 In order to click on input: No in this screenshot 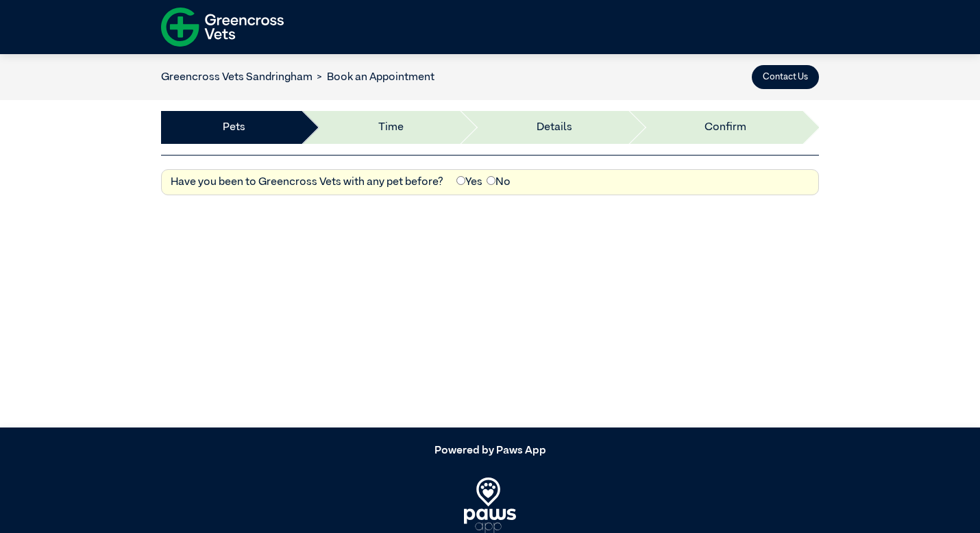, I will do `click(490, 180)`.